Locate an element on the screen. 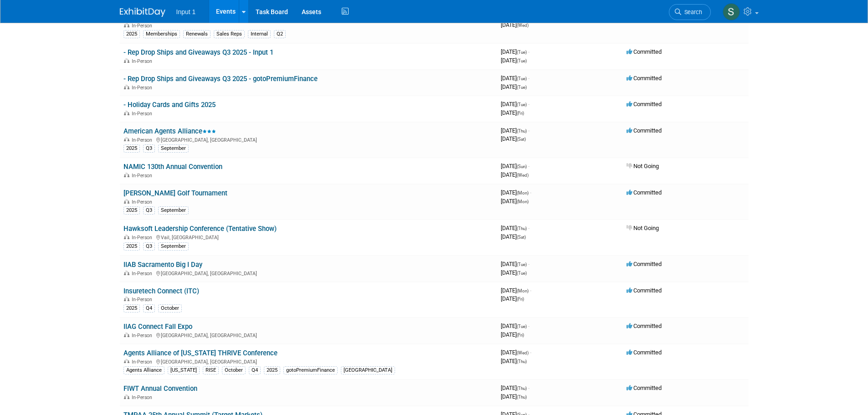 Image resolution: width=868 pixels, height=415 pixels. div: gotoPremiumFinance is located at coordinates (310, 370).